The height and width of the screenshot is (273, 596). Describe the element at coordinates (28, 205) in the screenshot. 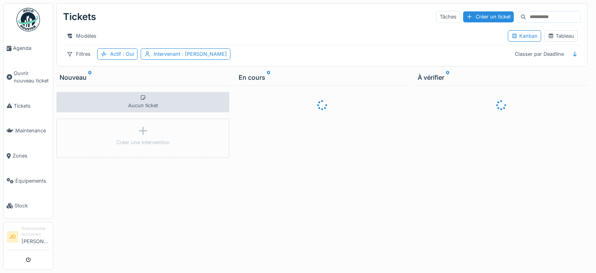

I see `a: Stock` at that location.